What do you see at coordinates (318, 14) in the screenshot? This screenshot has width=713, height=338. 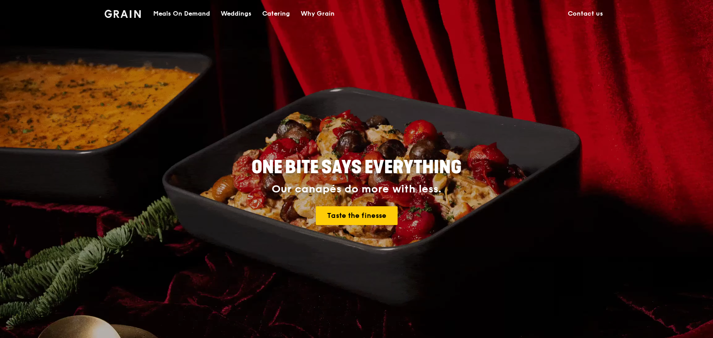 I see `a: Why Grain` at bounding box center [318, 14].